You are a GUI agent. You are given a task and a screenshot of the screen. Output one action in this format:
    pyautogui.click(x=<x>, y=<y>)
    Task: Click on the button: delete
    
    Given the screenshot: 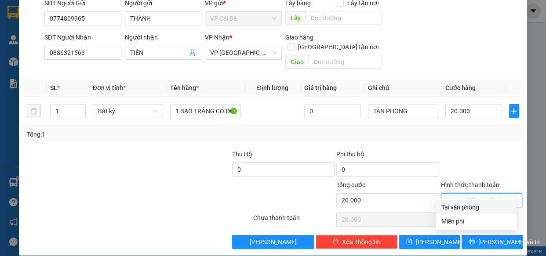 What is the action you would take?
    pyautogui.click(x=34, y=111)
    